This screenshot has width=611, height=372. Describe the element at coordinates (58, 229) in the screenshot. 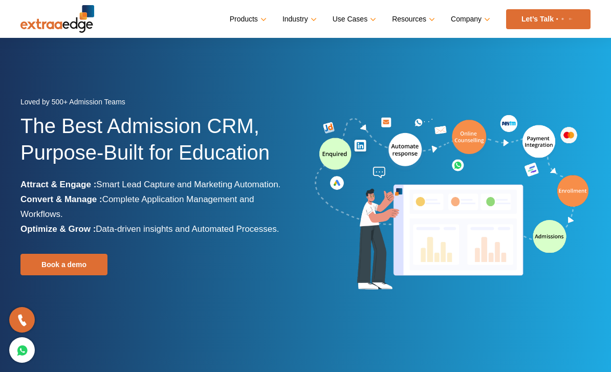

I see `b: Optimize & Grow :` at that location.